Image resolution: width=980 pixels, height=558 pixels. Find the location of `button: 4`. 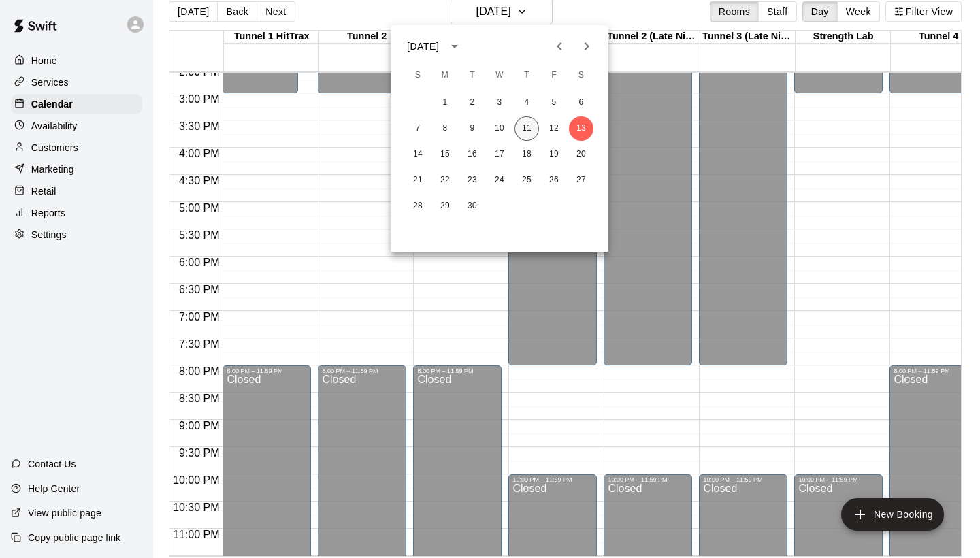

button: 4 is located at coordinates (527, 103).